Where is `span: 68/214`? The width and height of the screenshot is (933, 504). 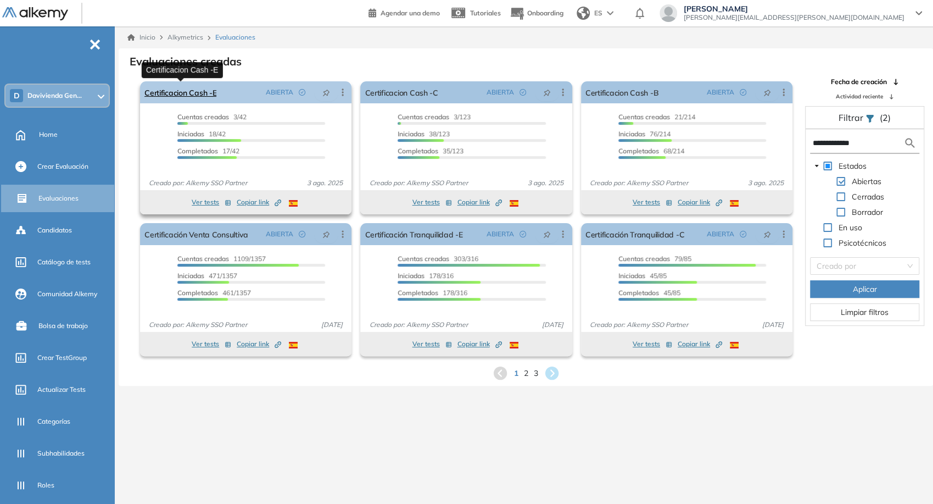
span: 68/214 is located at coordinates (652, 151).